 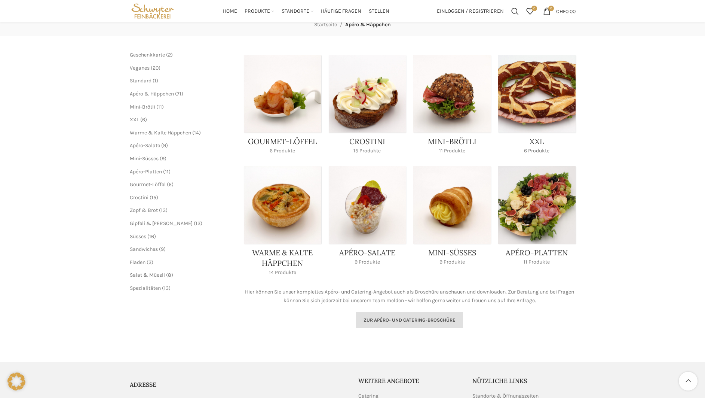 I want to click on a: Site logo, so click(x=153, y=10).